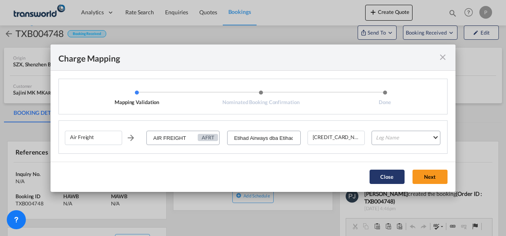 The height and width of the screenshot is (236, 506). I want to click on md-input-container: Etihad Airways dba Etihad, so click(264, 139).